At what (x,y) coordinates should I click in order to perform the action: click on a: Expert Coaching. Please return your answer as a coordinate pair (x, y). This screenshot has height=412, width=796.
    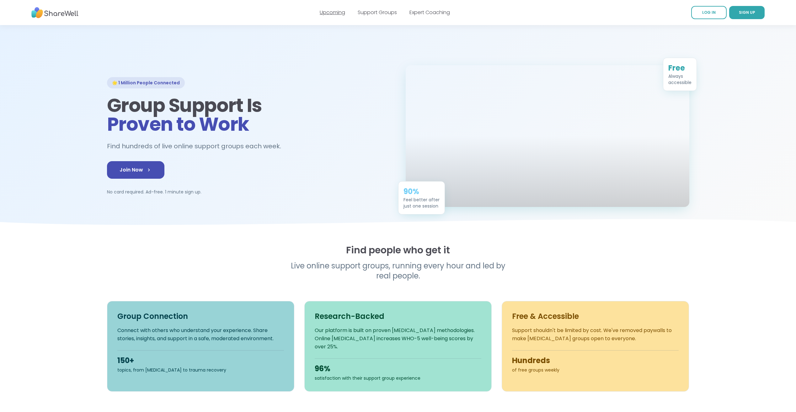
    Looking at the image, I should click on (429, 12).